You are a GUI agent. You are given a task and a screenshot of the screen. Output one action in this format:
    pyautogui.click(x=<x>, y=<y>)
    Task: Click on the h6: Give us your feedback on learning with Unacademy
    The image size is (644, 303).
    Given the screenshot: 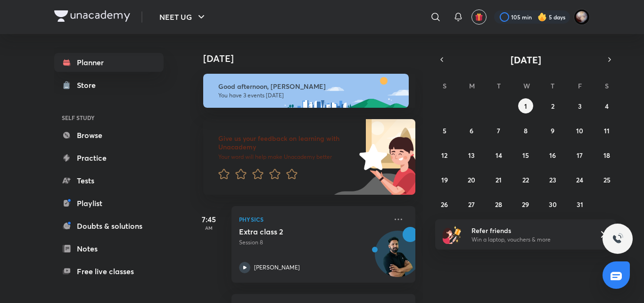 What is the action you would take?
    pyautogui.click(x=287, y=143)
    